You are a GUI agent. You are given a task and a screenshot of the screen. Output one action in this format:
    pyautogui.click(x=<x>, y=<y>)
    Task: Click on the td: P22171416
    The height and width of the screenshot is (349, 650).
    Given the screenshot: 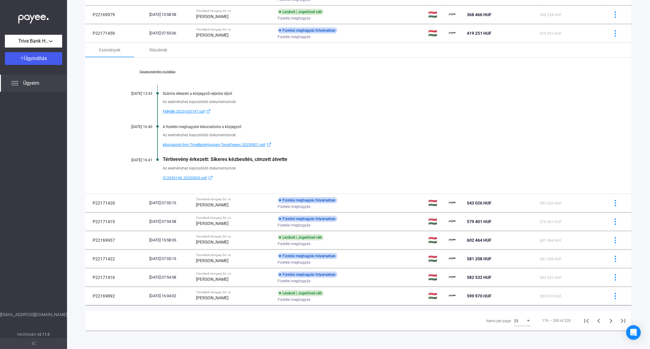 What is the action you would take?
    pyautogui.click(x=116, y=277)
    